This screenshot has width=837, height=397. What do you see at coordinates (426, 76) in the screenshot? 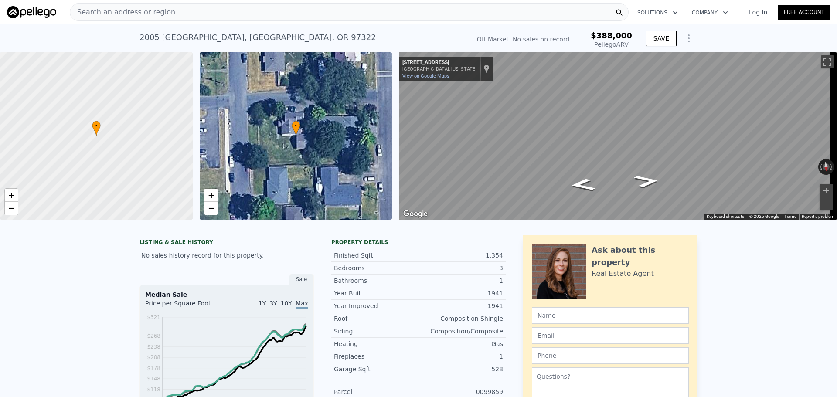
I see `a: View on Google Maps` at bounding box center [426, 76].